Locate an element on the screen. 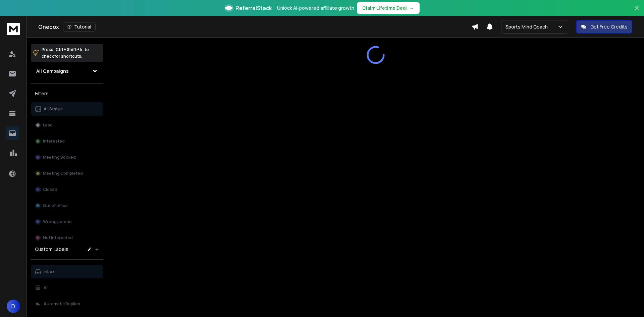 Image resolution: width=644 pixels, height=317 pixels. button: D is located at coordinates (13, 307).